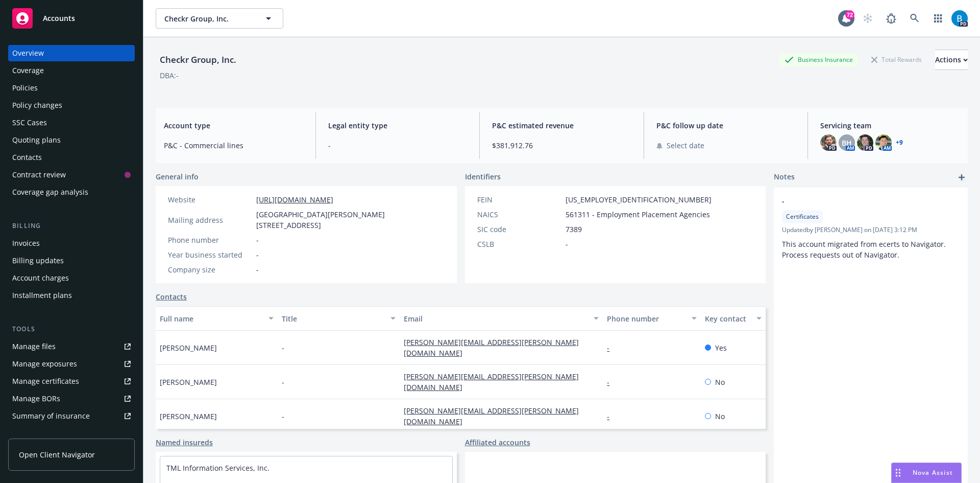 This screenshot has width=980, height=483. What do you see at coordinates (72, 364) in the screenshot?
I see `a: Manage exposures` at bounding box center [72, 364].